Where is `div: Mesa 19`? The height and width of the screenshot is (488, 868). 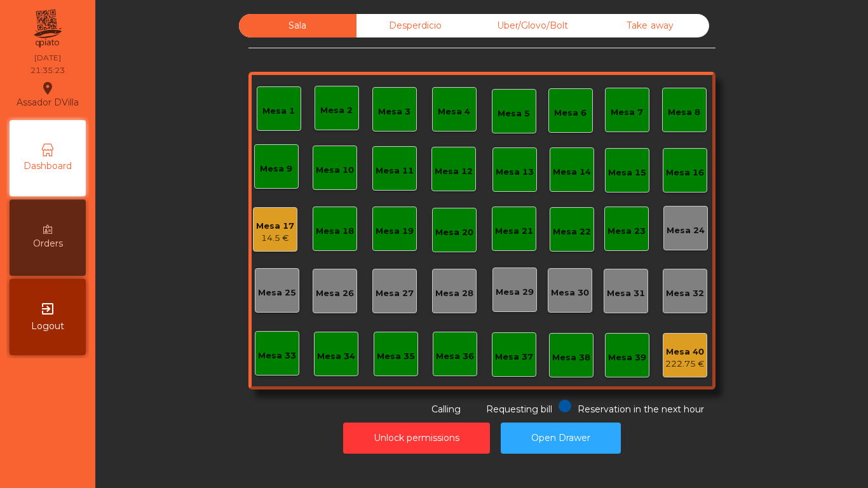
div: Mesa 19 is located at coordinates (395, 231).